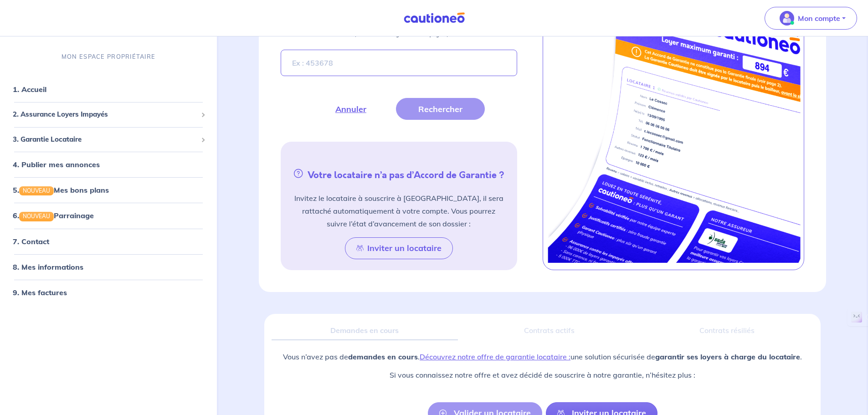  Describe the element at coordinates (108, 189) in the screenshot. I see `div: 5.NOUVEAUMes bons plans` at that location.